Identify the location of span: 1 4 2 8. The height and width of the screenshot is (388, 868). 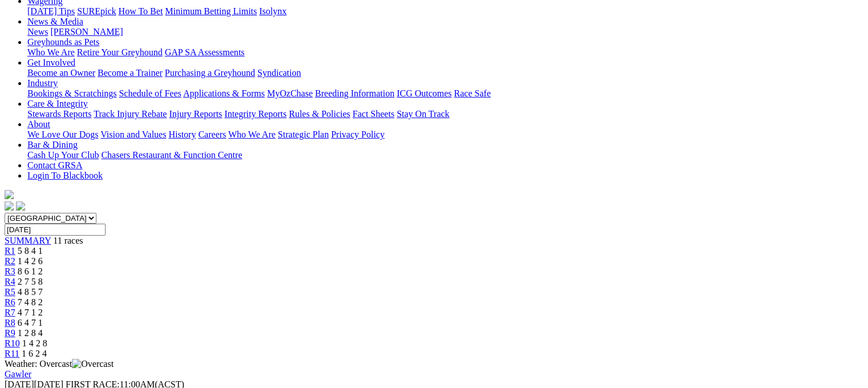
(35, 343).